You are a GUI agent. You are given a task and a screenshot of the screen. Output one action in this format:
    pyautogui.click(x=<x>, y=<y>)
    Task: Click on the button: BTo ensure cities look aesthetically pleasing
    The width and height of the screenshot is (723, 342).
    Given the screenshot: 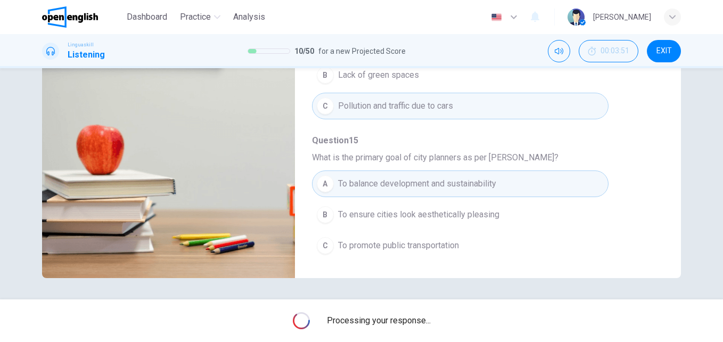 What is the action you would take?
    pyautogui.click(x=460, y=214)
    